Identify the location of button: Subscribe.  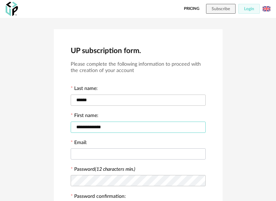
(221, 9).